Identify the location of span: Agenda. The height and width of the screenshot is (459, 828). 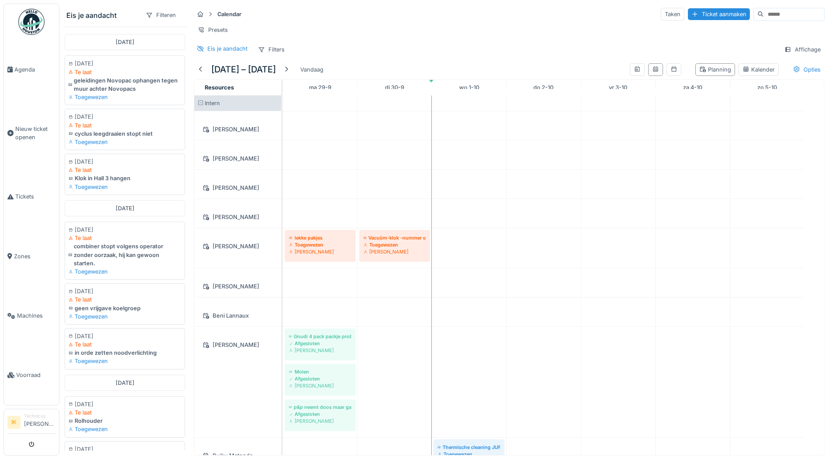
(35, 69).